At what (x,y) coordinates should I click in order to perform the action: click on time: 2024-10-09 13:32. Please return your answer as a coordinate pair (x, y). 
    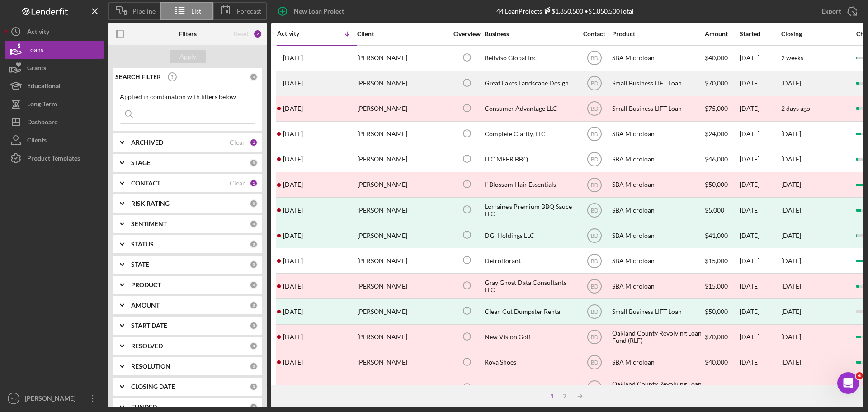
    Looking at the image, I should click on (293, 311).